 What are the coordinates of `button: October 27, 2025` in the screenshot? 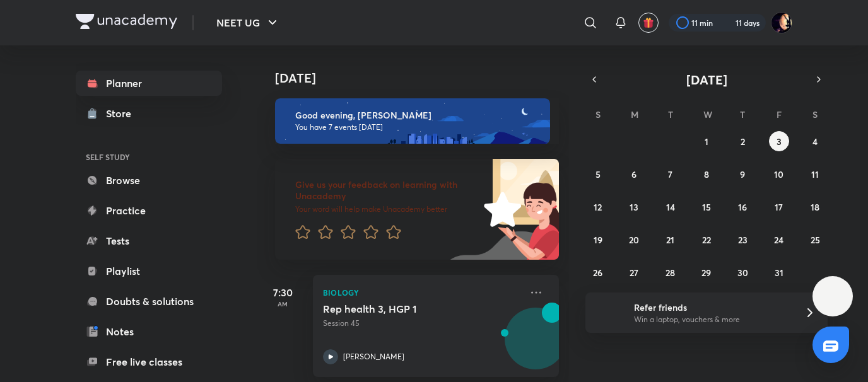 It's located at (634, 272).